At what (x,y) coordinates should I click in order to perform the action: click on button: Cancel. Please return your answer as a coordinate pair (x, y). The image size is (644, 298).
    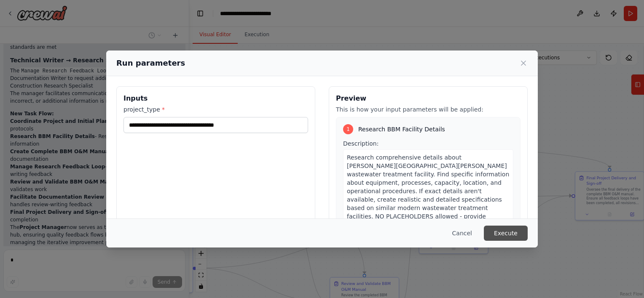
    Looking at the image, I should click on (462, 234).